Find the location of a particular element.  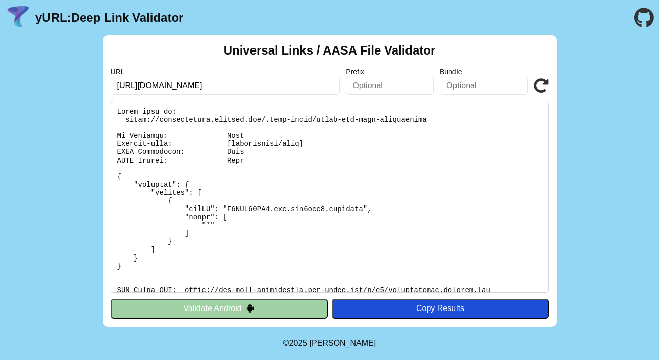

a: yURL:Deep Link Validator is located at coordinates (109, 18).